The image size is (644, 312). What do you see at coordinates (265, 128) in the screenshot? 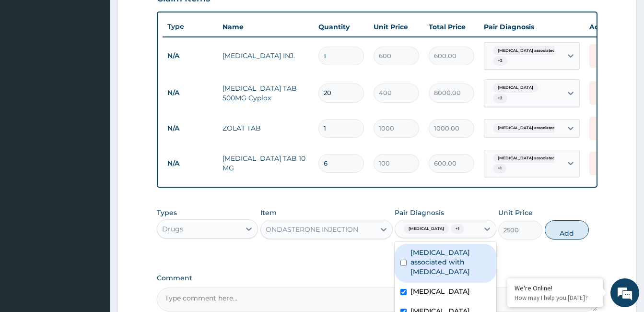
I see `td: ZOLAT TAB` at bounding box center [265, 128].